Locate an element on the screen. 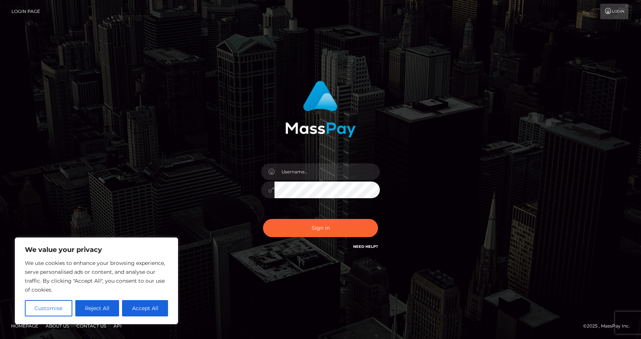  a: Need Help? is located at coordinates (365, 247).